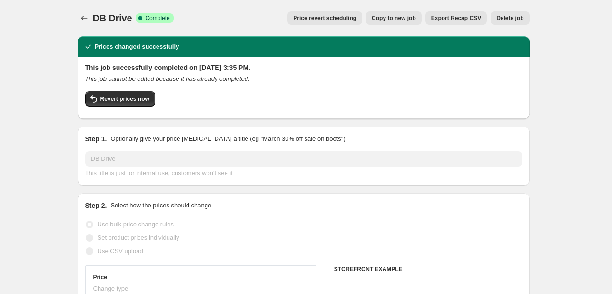  What do you see at coordinates (159, 173) in the screenshot?
I see `span: This title is just for internal use, customers won't see it` at bounding box center [159, 173].